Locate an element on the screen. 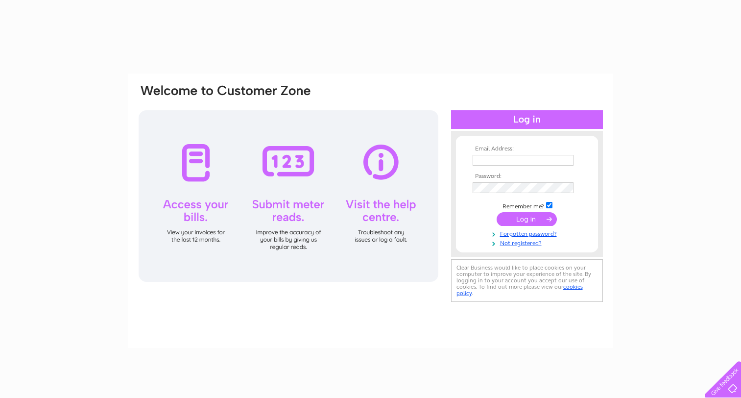 This screenshot has height=398, width=741. a: Not registered? is located at coordinates (528, 242).